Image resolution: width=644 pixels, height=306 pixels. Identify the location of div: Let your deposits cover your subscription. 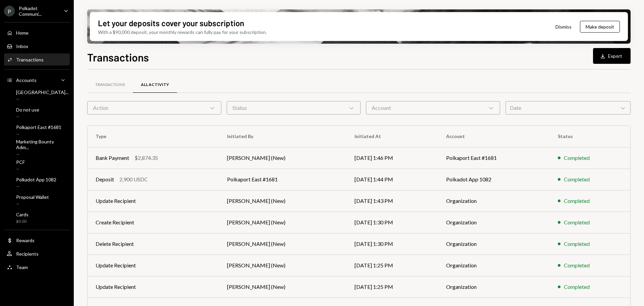
(171, 23).